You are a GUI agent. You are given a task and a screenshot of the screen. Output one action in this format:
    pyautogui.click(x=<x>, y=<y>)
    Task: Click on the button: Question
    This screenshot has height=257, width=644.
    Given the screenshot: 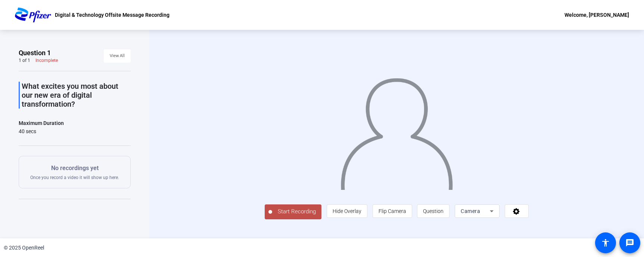 What is the action you would take?
    pyautogui.click(x=433, y=211)
    